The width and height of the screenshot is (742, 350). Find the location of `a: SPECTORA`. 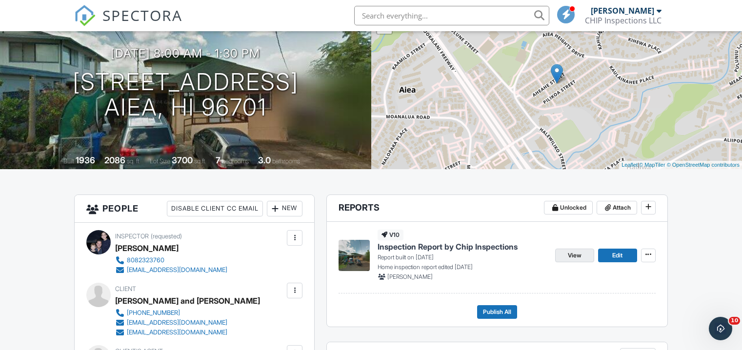

a: SPECTORA is located at coordinates (128, 23).